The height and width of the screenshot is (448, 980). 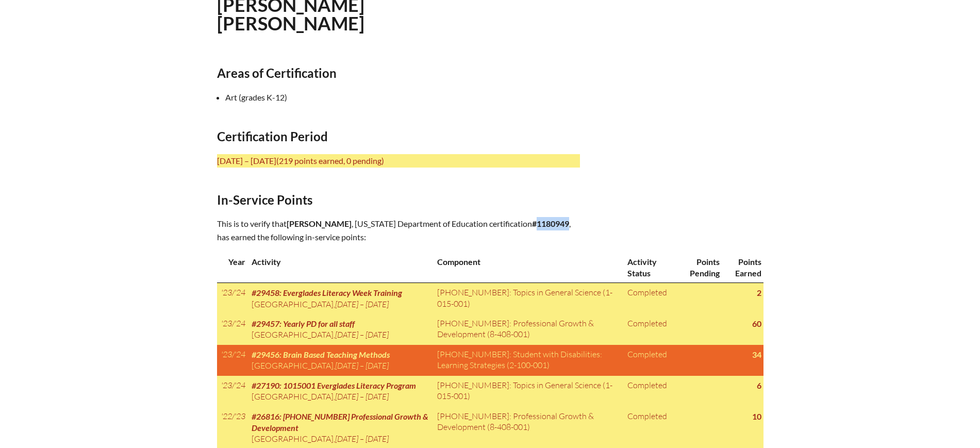 What do you see at coordinates (743, 267) in the screenshot?
I see `th: Points Earned` at bounding box center [743, 267].